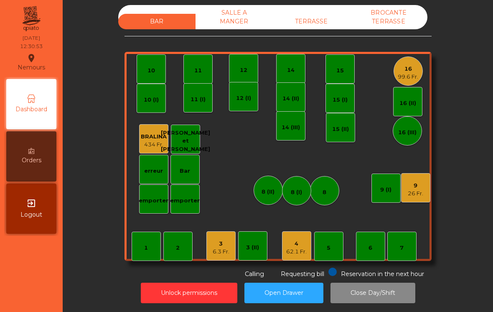  I want to click on img: qpiato, so click(31, 19).